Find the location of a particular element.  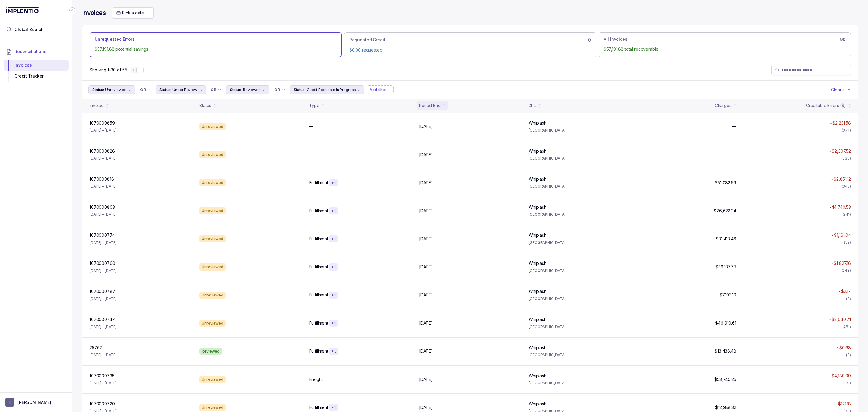

div: Invoices is located at coordinates (36, 65).